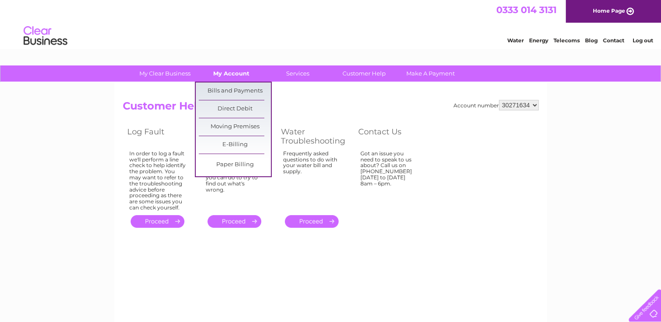 Image resolution: width=661 pixels, height=322 pixels. What do you see at coordinates (591, 40) in the screenshot?
I see `a: Blog` at bounding box center [591, 40].